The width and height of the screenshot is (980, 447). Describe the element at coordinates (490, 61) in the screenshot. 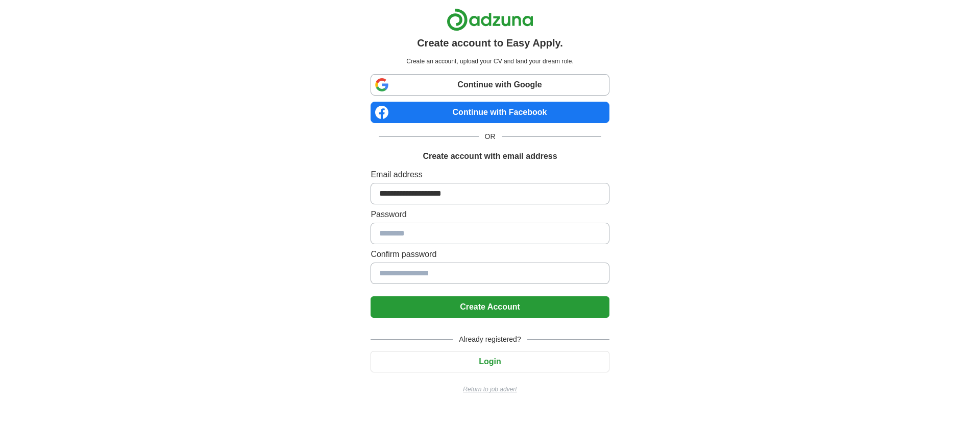

I see `p: Create an account, upload your CV and land your dream role.` at that location.